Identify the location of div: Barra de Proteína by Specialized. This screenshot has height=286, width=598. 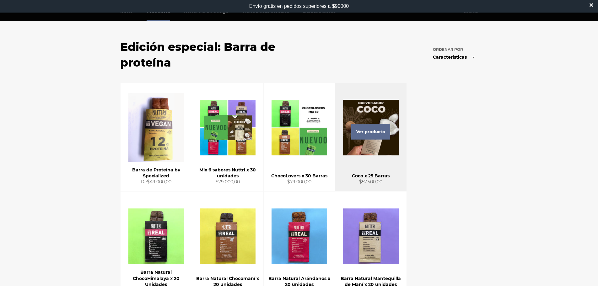
(156, 173).